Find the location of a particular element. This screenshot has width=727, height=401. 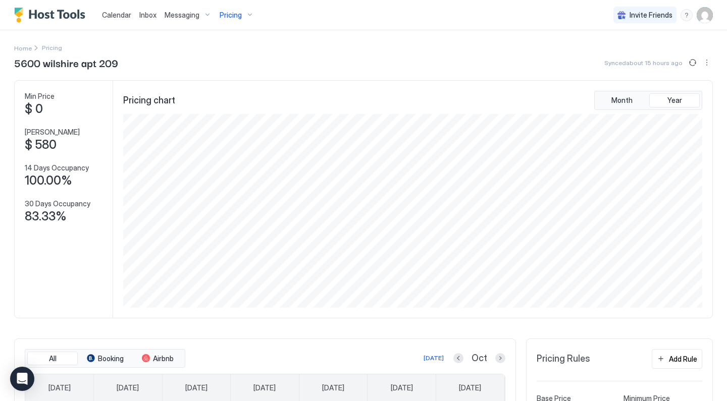

span: Calendar is located at coordinates (117, 15).